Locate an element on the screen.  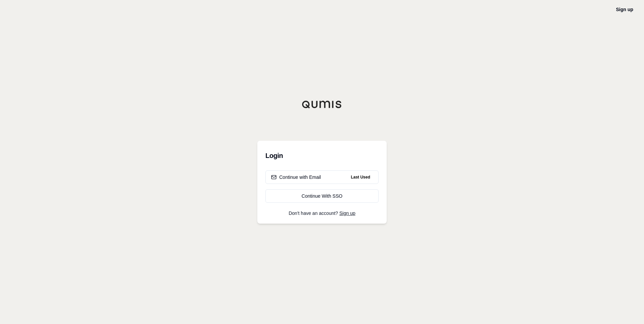
a: Continue With SSO is located at coordinates (322, 196).